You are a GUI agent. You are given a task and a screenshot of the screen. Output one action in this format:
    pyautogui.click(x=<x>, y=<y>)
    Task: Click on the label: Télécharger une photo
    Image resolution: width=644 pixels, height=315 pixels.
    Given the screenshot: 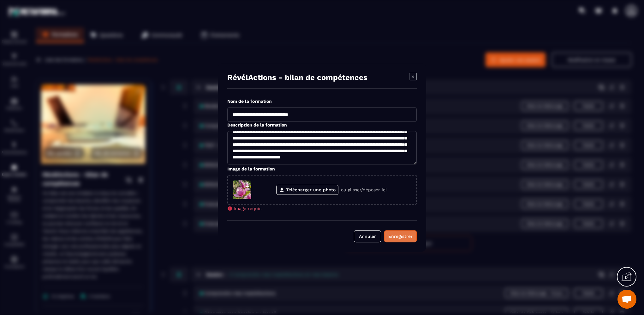 What is the action you would take?
    pyautogui.click(x=307, y=190)
    